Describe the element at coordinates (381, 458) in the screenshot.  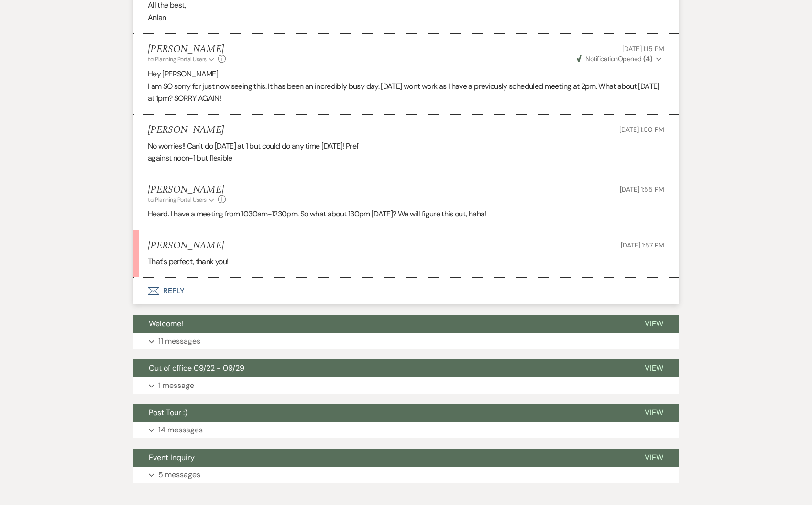
I see `button: Event Inquiry` at that location.